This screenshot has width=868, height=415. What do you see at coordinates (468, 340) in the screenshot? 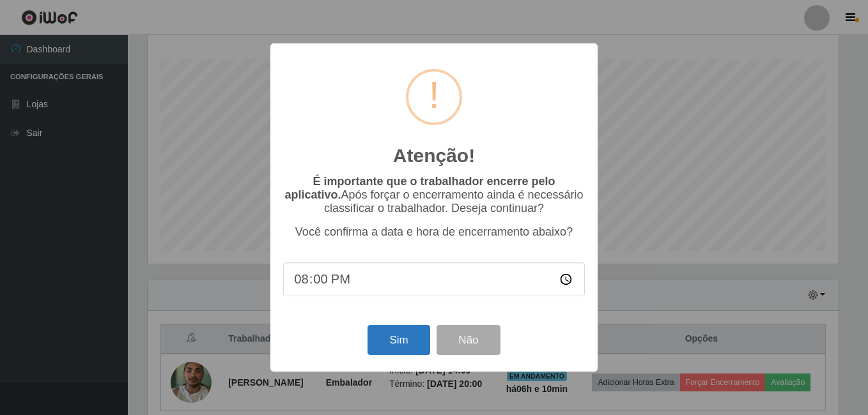
I see `button: Não` at bounding box center [468, 340].